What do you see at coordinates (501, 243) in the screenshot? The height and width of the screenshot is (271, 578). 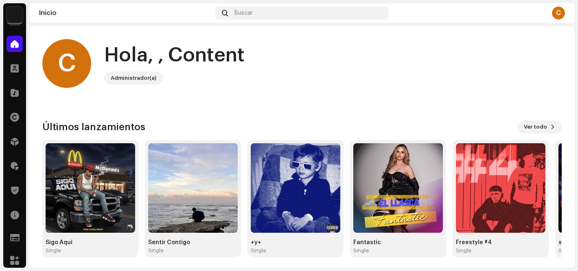 I see `div: Freestyle #4` at bounding box center [501, 243].